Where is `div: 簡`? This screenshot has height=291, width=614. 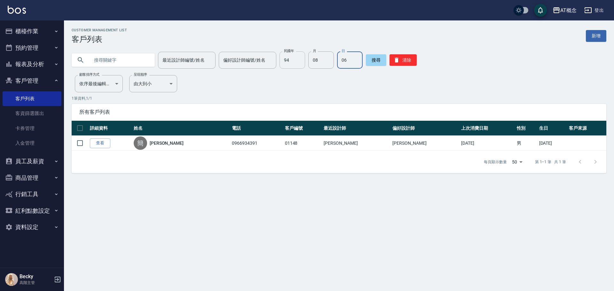
div: 簡 is located at coordinates (140, 143).